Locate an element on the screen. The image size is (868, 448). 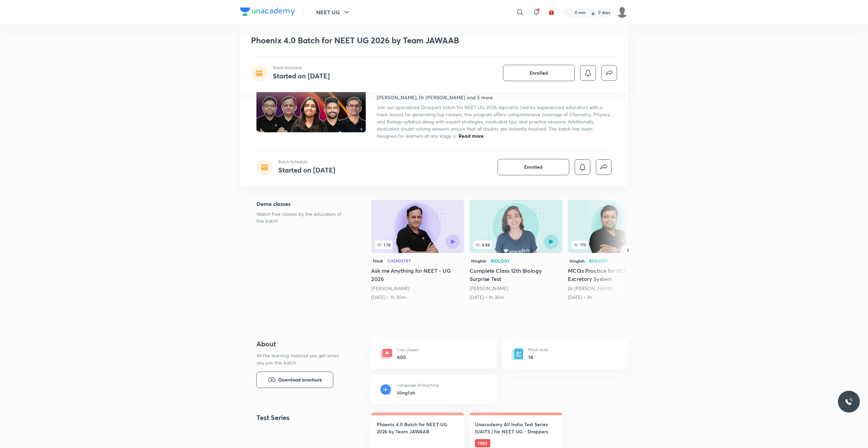
span: 4.8K is located at coordinates (483, 245).